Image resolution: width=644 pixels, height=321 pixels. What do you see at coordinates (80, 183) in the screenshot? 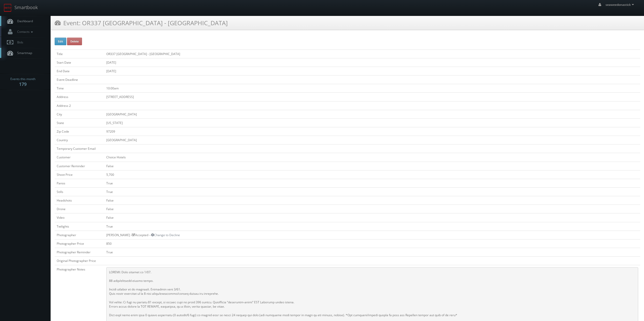
I see `td: Panos` at bounding box center [80, 183].